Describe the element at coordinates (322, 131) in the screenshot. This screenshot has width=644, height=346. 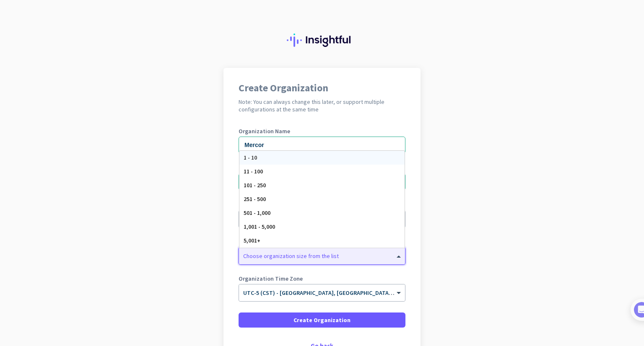
I see `label: Organization Name` at that location.